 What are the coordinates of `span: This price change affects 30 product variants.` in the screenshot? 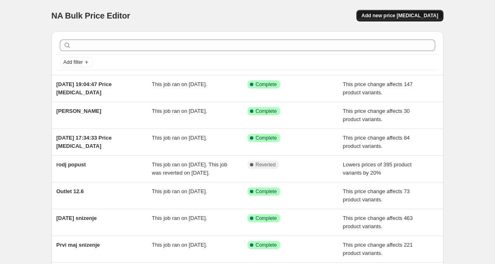 It's located at (376, 115).